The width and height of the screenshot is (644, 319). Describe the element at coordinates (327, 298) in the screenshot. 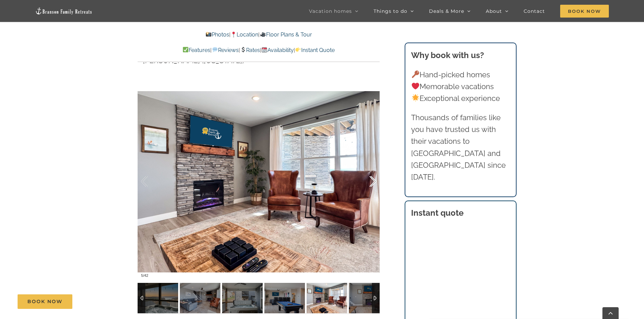

I see `img: Out-of-the-Blue-at-Table-Rock-Lake-3010-Edit-scaled.jpg-nggid042969-ngg0dyn-120x90-00f0w010c011r1...` at that location.